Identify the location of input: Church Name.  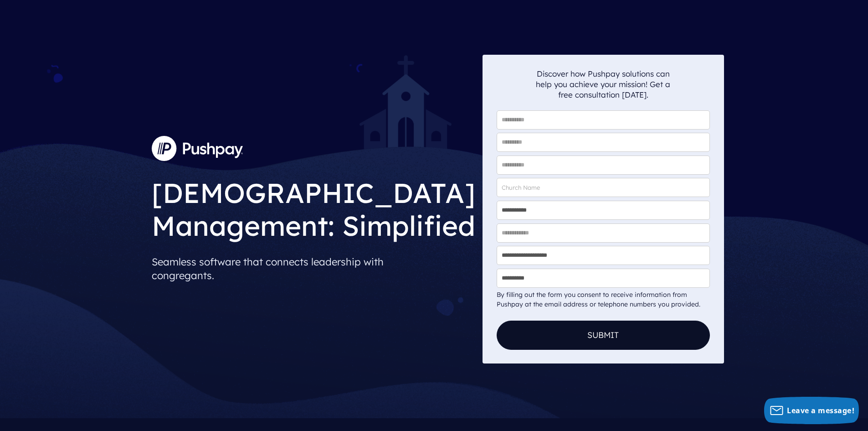
(603, 187).